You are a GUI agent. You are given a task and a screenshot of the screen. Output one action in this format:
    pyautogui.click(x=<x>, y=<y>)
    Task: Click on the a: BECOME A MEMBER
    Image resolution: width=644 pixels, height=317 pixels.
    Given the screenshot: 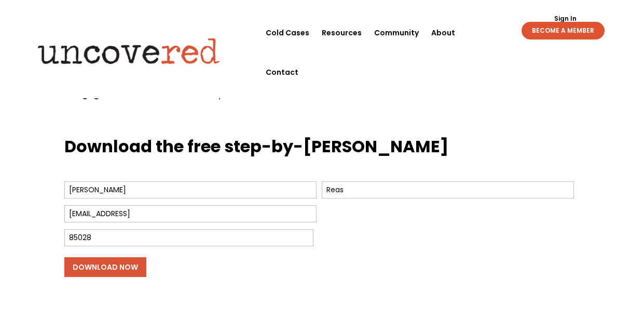 What is the action you would take?
    pyautogui.click(x=563, y=31)
    